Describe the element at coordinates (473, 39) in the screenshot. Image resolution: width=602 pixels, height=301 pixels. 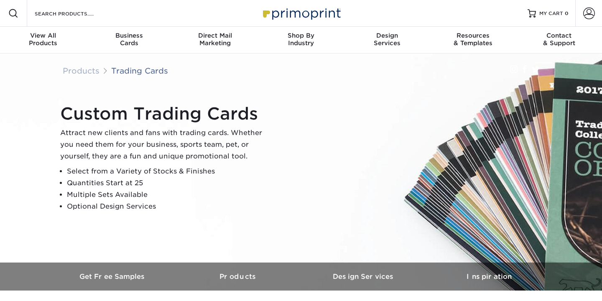
I see `div: & Templates` at that location.